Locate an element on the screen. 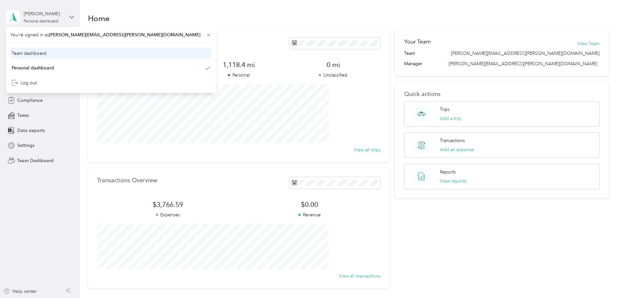  span: Settings is located at coordinates (26, 145).